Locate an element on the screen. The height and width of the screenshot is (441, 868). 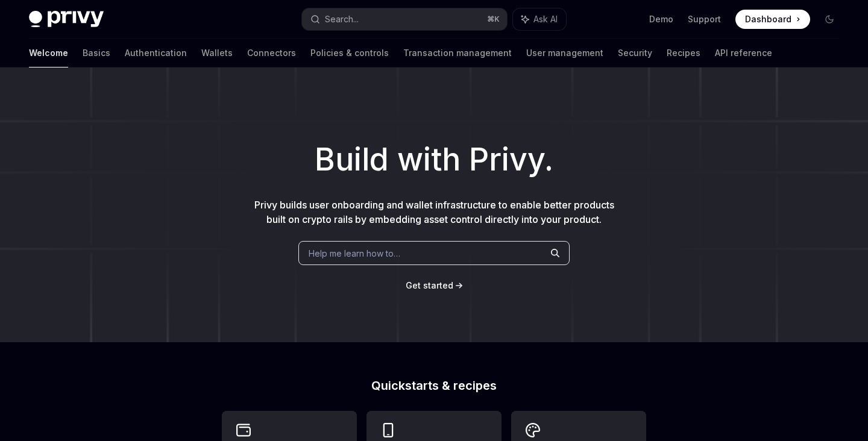
span: Privy builds user onboarding and wallet infrastructure to enable better products built on crypto ... is located at coordinates (434, 212).